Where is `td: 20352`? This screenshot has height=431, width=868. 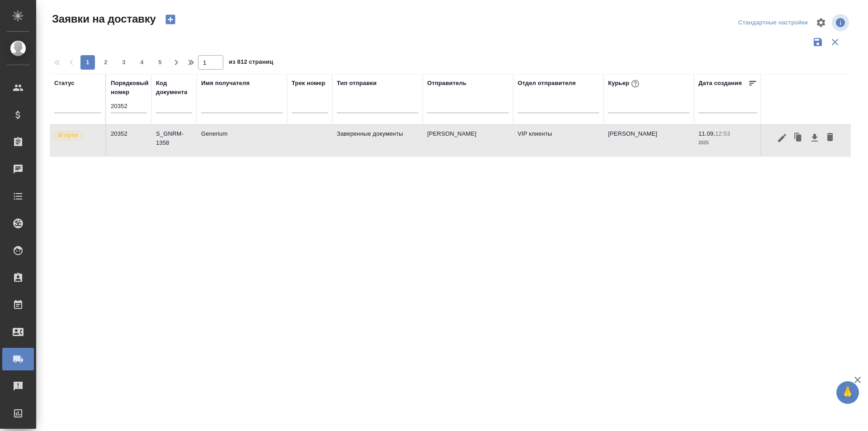 td: 20352 is located at coordinates (129, 141).